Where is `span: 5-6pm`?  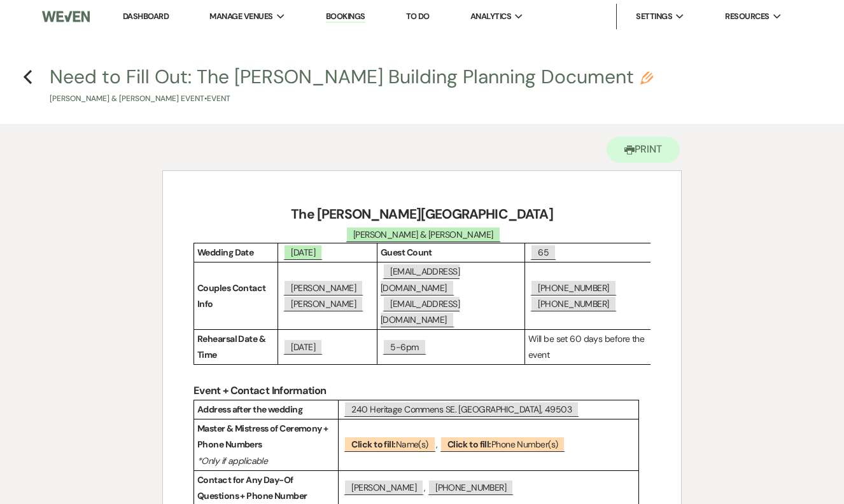
span: 5-6pm is located at coordinates (405, 346).